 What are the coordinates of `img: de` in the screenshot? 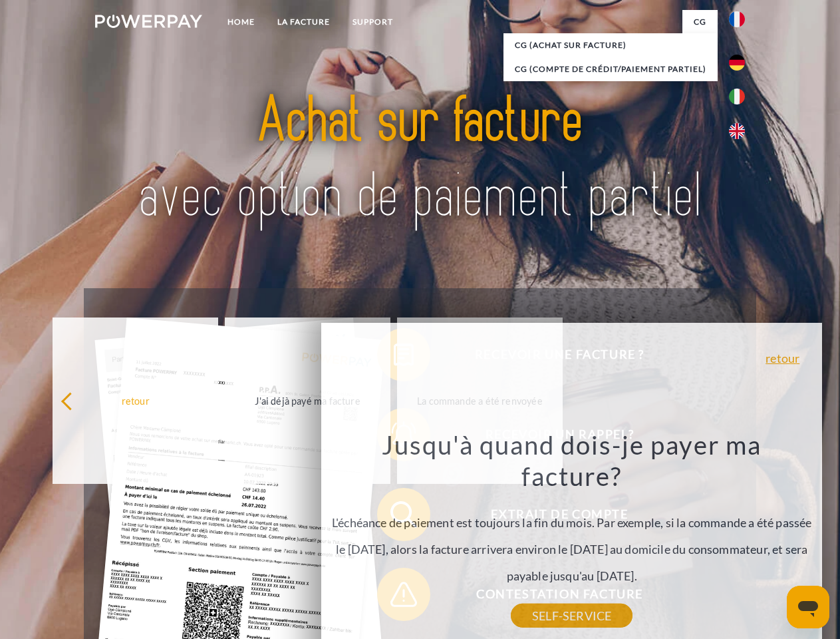 It's located at (737, 63).